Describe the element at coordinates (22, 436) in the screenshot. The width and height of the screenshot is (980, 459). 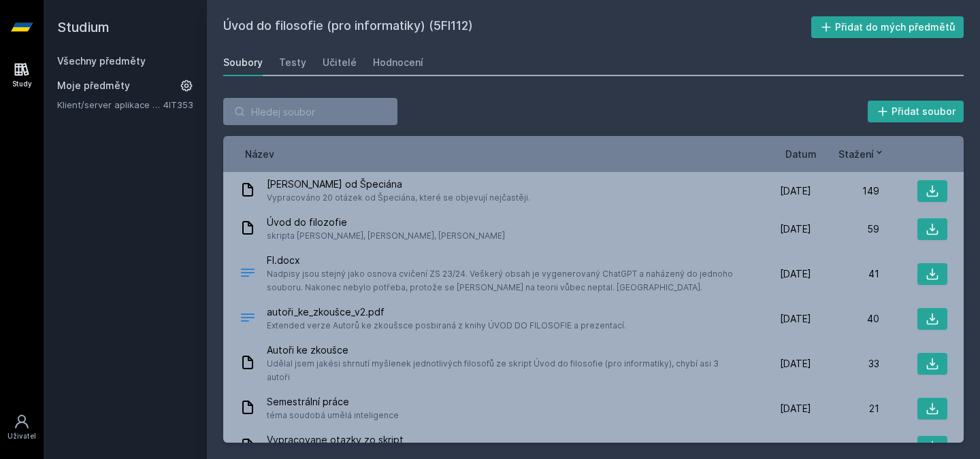
I see `div: Uživatel` at that location.